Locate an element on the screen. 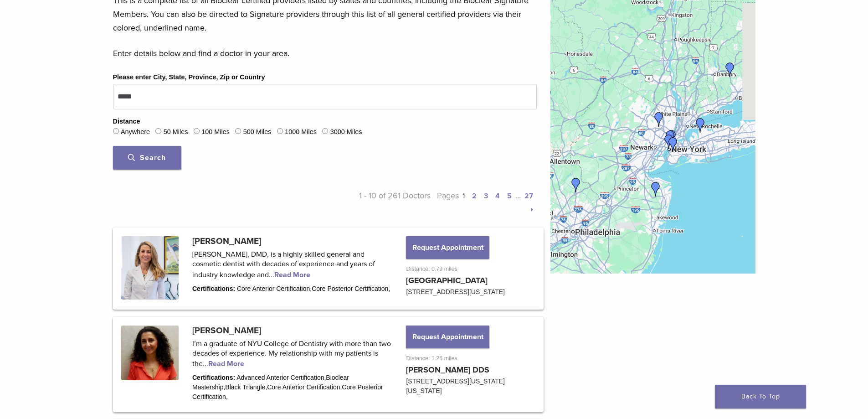 The image size is (868, 419). a: 2 is located at coordinates (474, 196).